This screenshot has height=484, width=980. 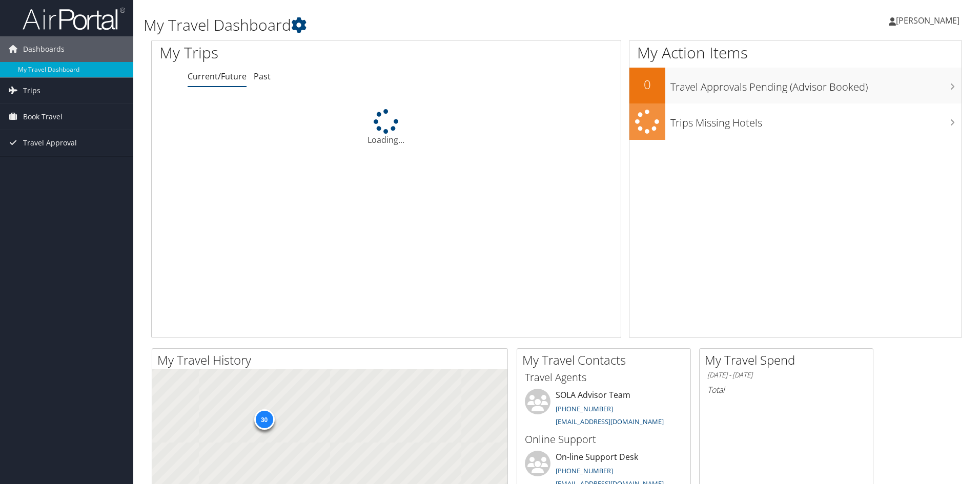 I want to click on h1: My Action Items, so click(x=795, y=53).